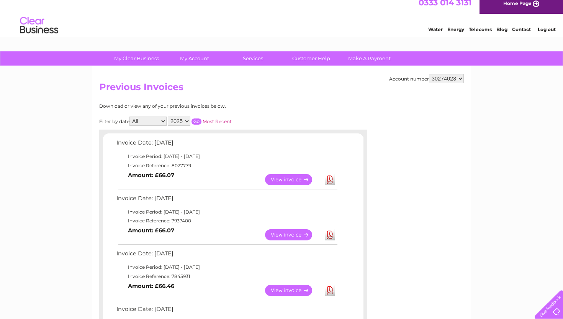 The image size is (563, 319). Describe the element at coordinates (39, 31) in the screenshot. I see `img: logo.png` at that location.